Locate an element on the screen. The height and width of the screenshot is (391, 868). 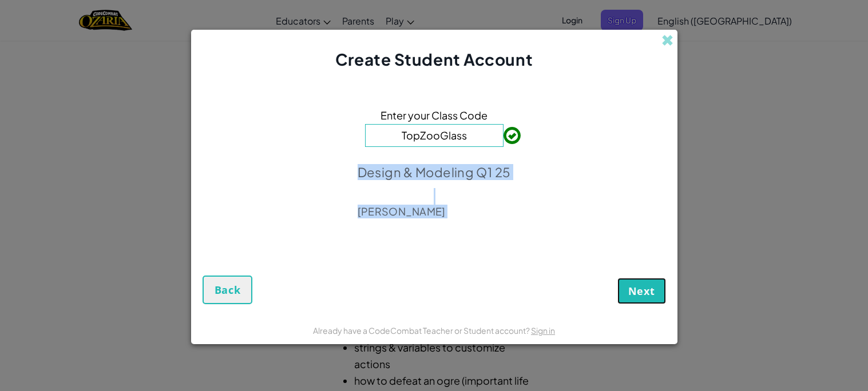
span: Already have a CodeCombat Teacher or Student account? is located at coordinates (422, 331).